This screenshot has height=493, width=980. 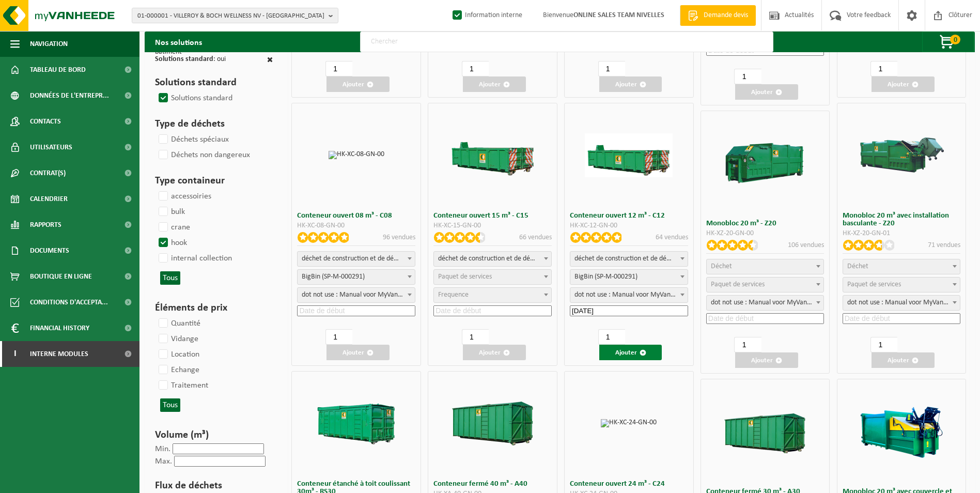 I want to click on h3: Type containeur, so click(x=214, y=181).